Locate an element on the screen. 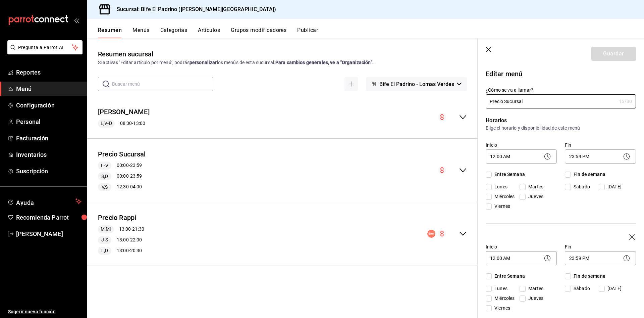  button: Precio Sucursal is located at coordinates (122, 154).